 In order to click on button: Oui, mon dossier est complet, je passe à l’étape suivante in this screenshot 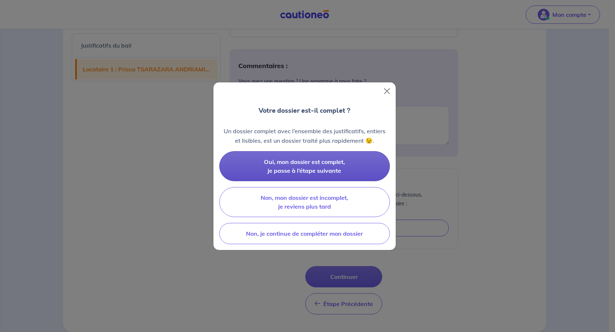, I will do `click(305, 166)`.